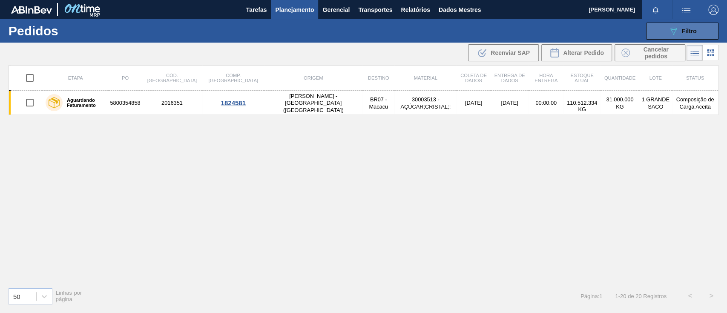  Describe the element at coordinates (460, 10) in the screenshot. I see `font: Dados Mestres` at that location.